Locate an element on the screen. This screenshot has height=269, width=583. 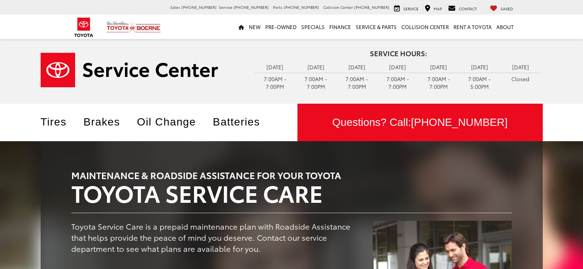
td: 7:00AM - 5:00PM is located at coordinates (479, 82).